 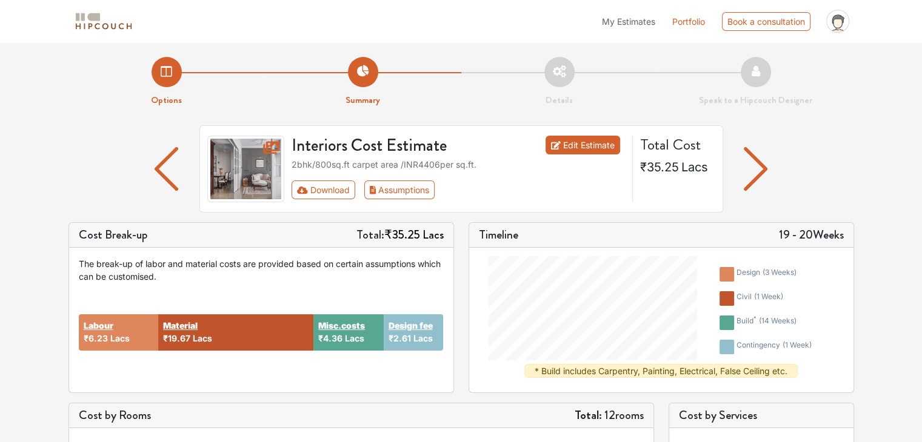 What do you see at coordinates (400, 235) in the screenshot?
I see `h5: Total:` at bounding box center [400, 235].